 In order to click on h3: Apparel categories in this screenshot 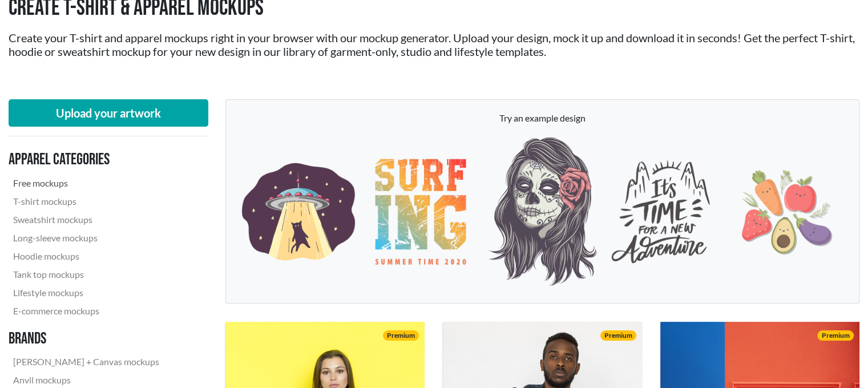, I will do `click(86, 160)`.